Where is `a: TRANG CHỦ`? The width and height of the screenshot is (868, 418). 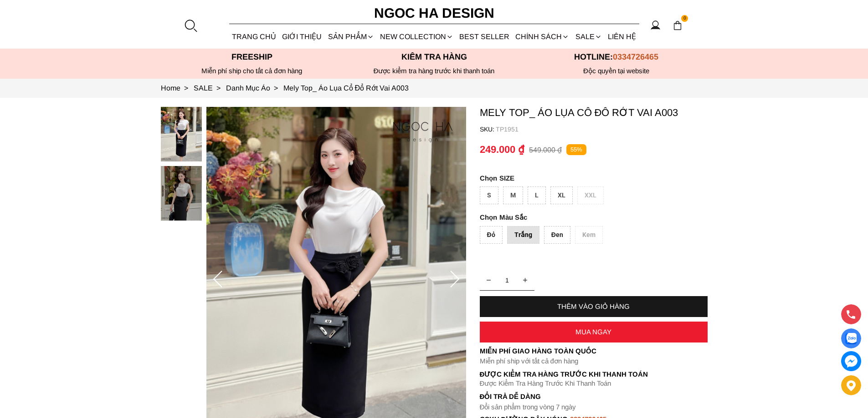 a: TRANG CHỦ is located at coordinates (255, 37).